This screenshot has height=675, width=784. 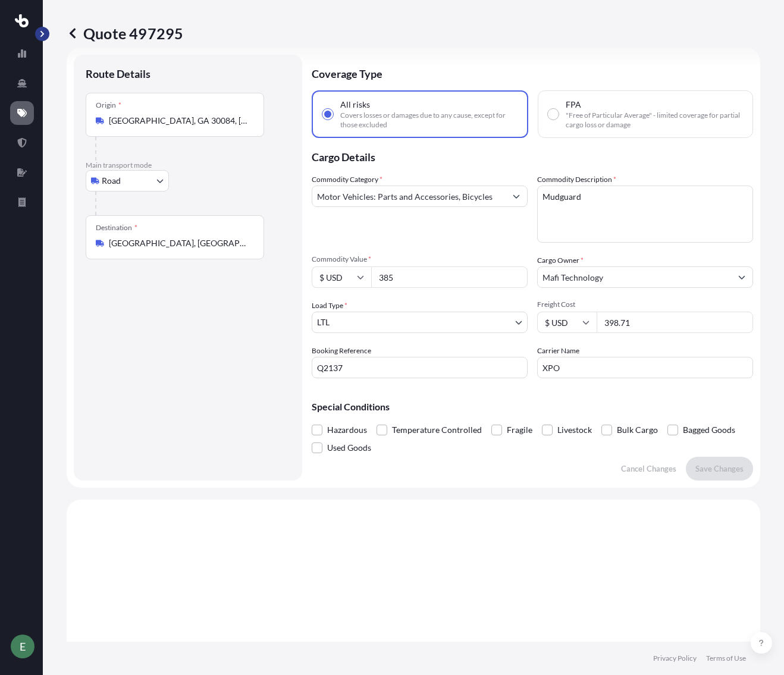 What do you see at coordinates (726, 659) in the screenshot?
I see `a: Terms of Use` at bounding box center [726, 659].